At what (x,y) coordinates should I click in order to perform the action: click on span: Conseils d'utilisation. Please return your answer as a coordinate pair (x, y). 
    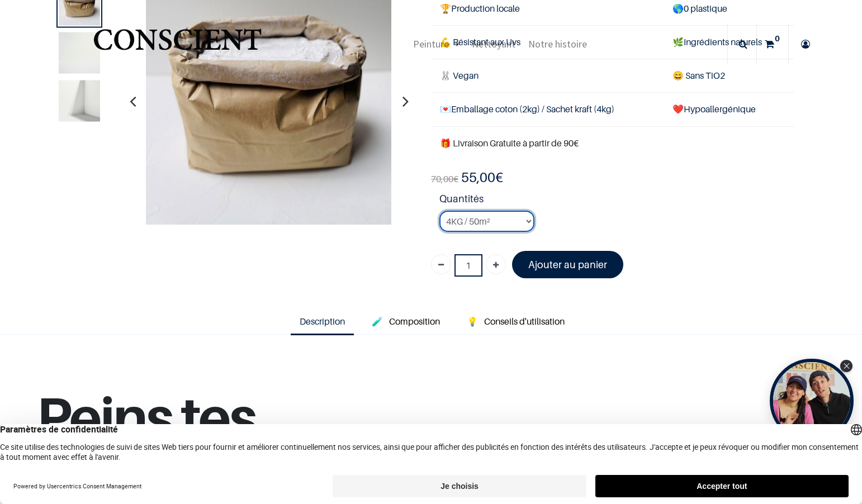
    Looking at the image, I should click on (525, 322).